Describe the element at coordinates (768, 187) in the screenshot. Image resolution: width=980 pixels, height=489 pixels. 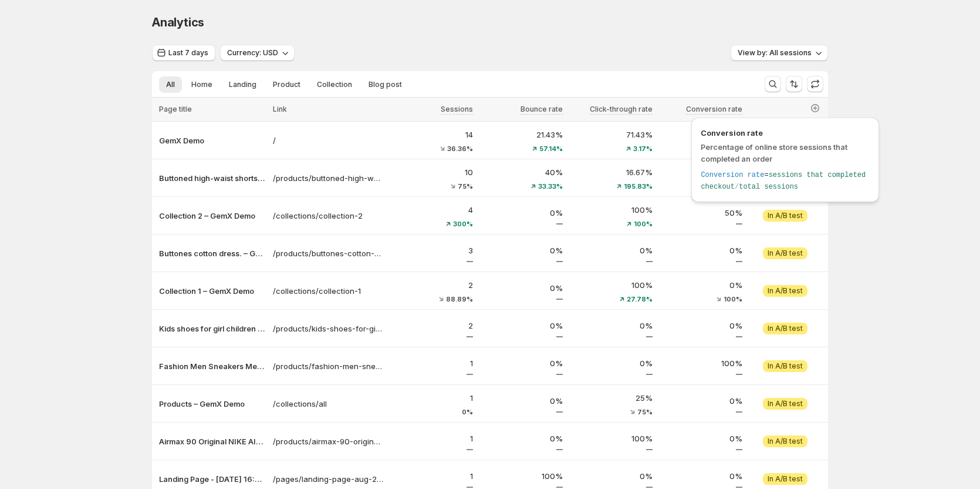
I see `span: total sessions` at that location.